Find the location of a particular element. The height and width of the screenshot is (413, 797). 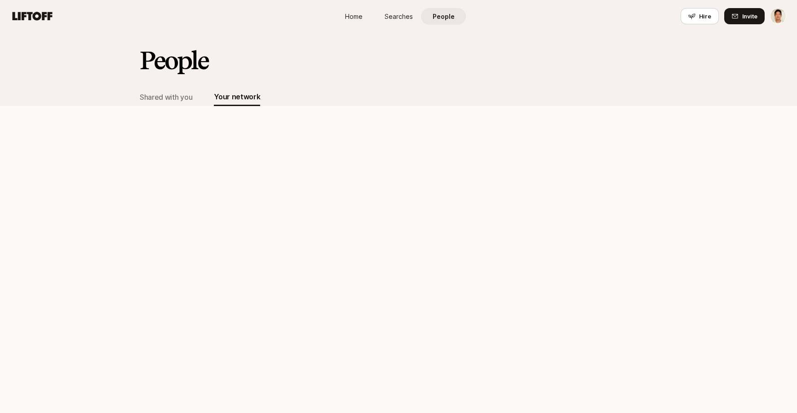

a: Searches is located at coordinates (399, 16).